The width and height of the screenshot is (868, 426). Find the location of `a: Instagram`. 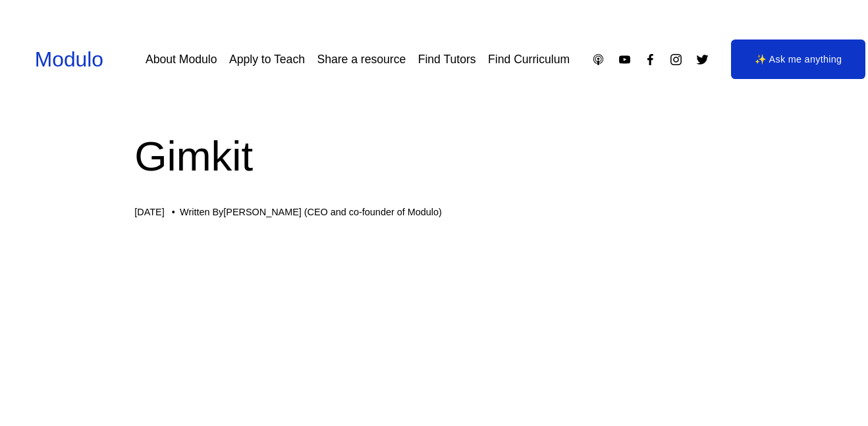

a: Instagram is located at coordinates (675, 60).